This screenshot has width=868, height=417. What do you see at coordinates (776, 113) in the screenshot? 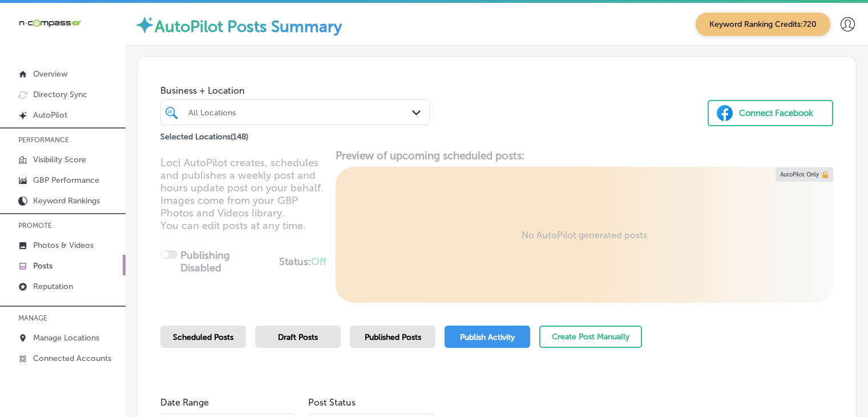
I see `div: Connect Facebook` at bounding box center [776, 113].